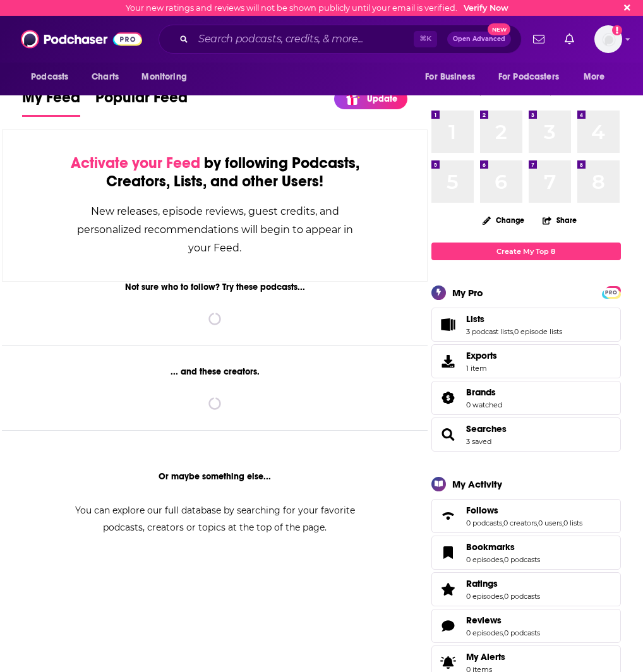  What do you see at coordinates (519, 523) in the screenshot?
I see `a: 0 creators` at bounding box center [519, 523].